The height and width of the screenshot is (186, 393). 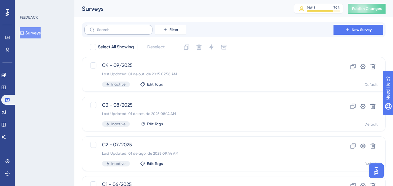 I want to click on div: Surveys, so click(x=180, y=9).